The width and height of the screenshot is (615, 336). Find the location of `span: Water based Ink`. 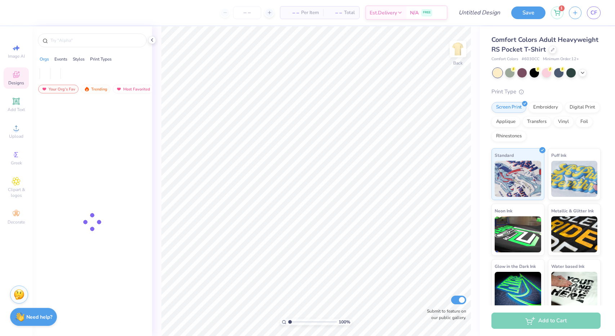

span: Water based Ink is located at coordinates (568, 266).